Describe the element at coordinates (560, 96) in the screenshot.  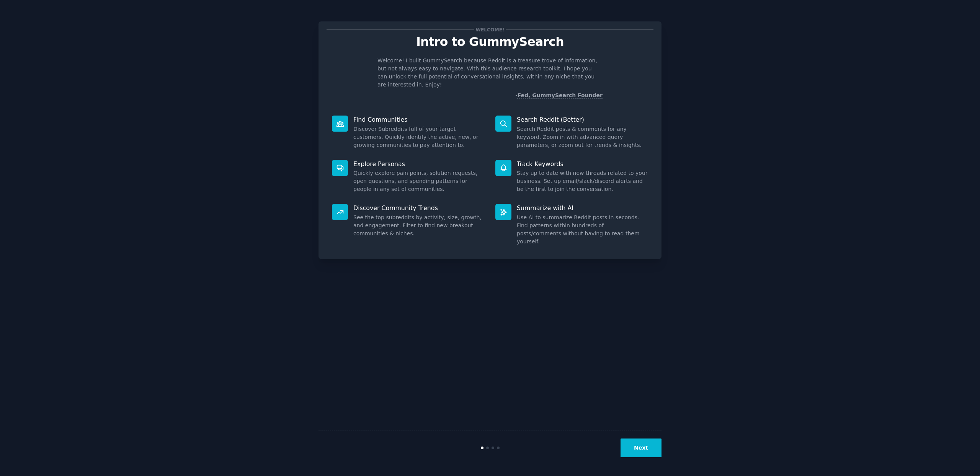
I see `a: Fed, GummySearch Founder` at that location.